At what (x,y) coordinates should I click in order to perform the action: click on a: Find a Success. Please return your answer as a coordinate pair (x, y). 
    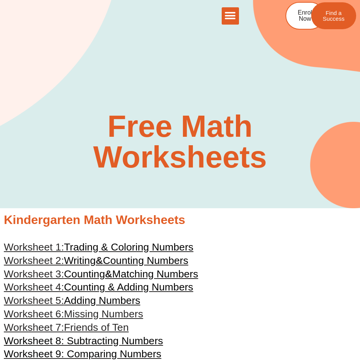
    Looking at the image, I should click on (334, 16).